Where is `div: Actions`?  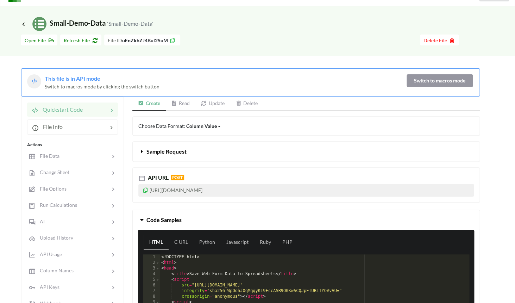 div: Actions is located at coordinates (73, 145).